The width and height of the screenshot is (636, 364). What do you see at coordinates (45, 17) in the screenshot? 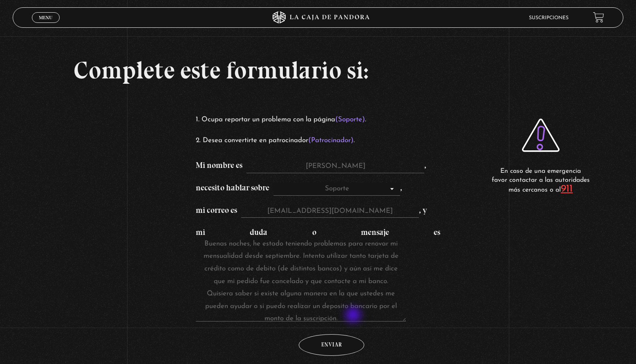
I see `span: Menu` at bounding box center [45, 17].